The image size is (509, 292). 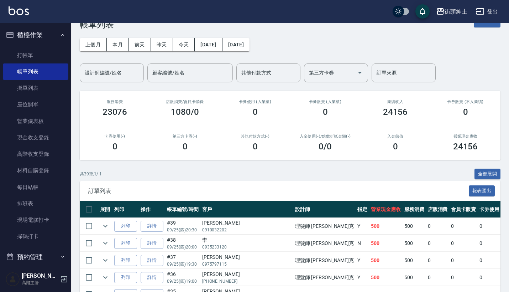 I want to click on p: 0910032202, so click(x=247, y=230).